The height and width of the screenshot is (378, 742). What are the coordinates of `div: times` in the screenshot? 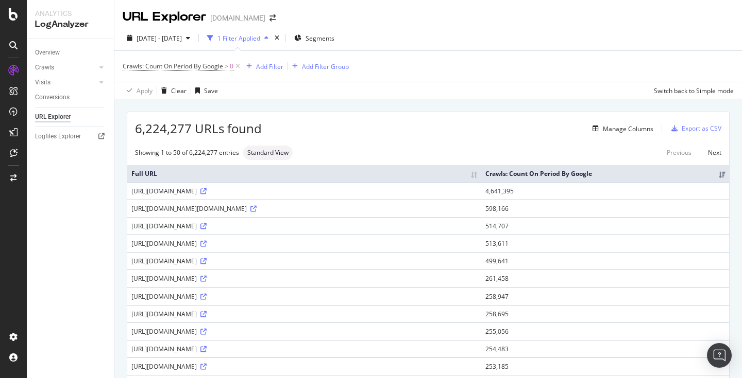 It's located at (277, 38).